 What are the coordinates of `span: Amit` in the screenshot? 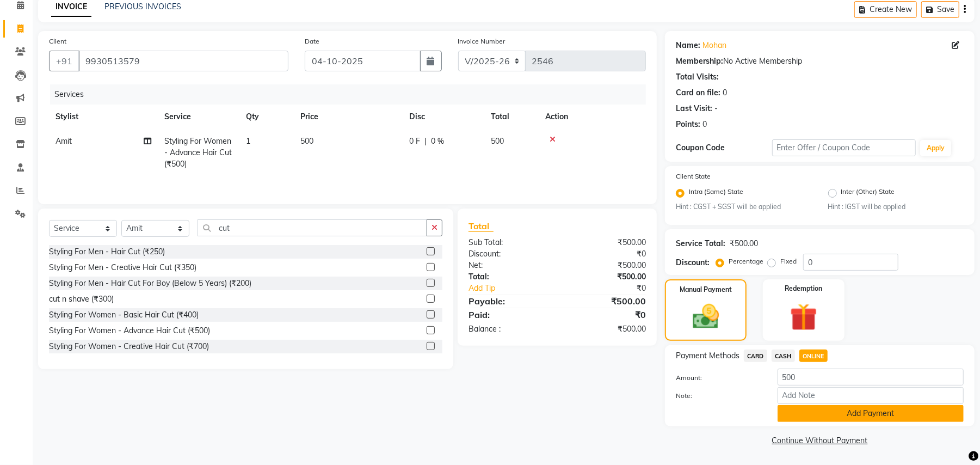 It's located at (64, 141).